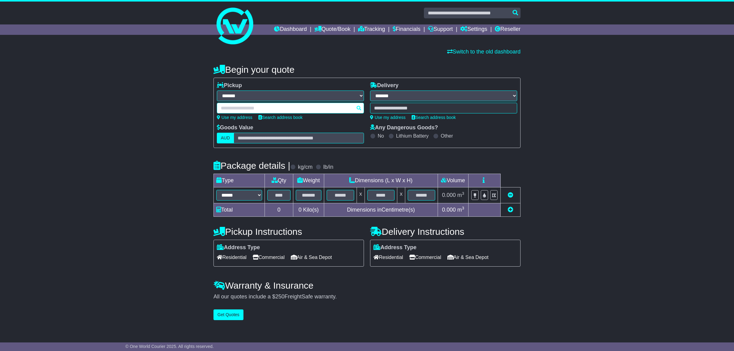 This screenshot has height=351, width=734. What do you see at coordinates (290, 30) in the screenshot?
I see `a: Dashboard` at bounding box center [290, 30].